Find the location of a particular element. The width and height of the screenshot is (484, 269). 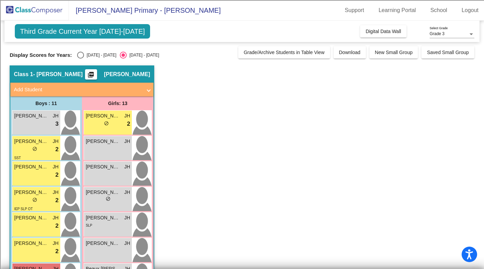

button: New Small Group is located at coordinates (394, 52).